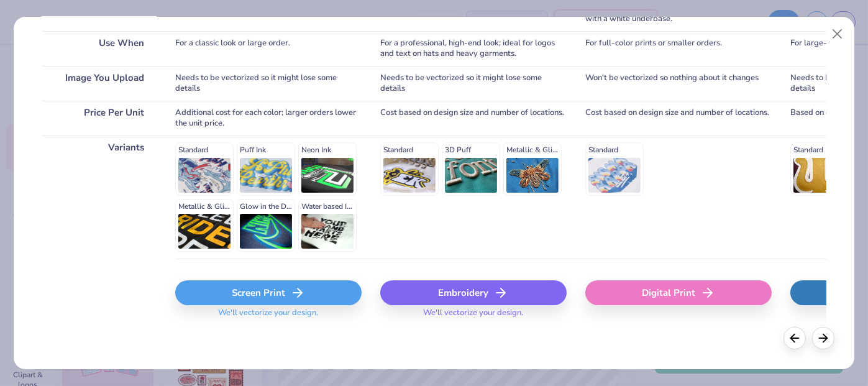 The width and height of the screenshot is (868, 386). What do you see at coordinates (474, 293) in the screenshot?
I see `div: Embroidery` at bounding box center [474, 293].